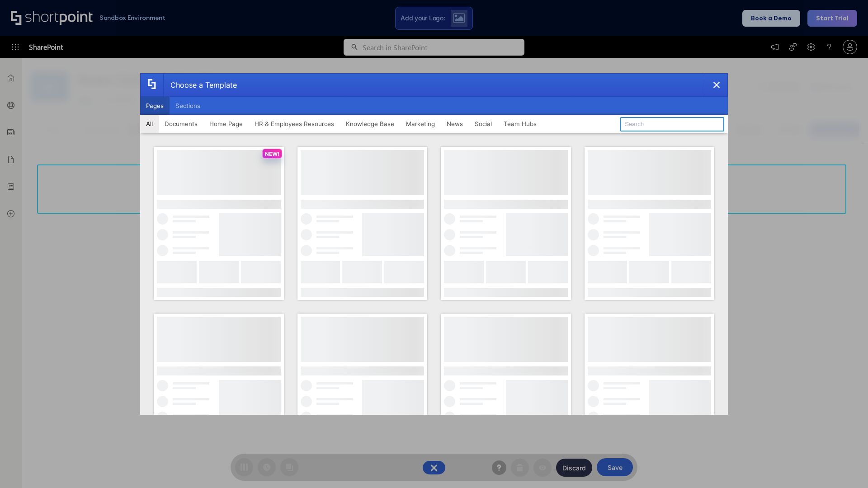  What do you see at coordinates (155, 106) in the screenshot?
I see `button: Pages` at bounding box center [155, 106].